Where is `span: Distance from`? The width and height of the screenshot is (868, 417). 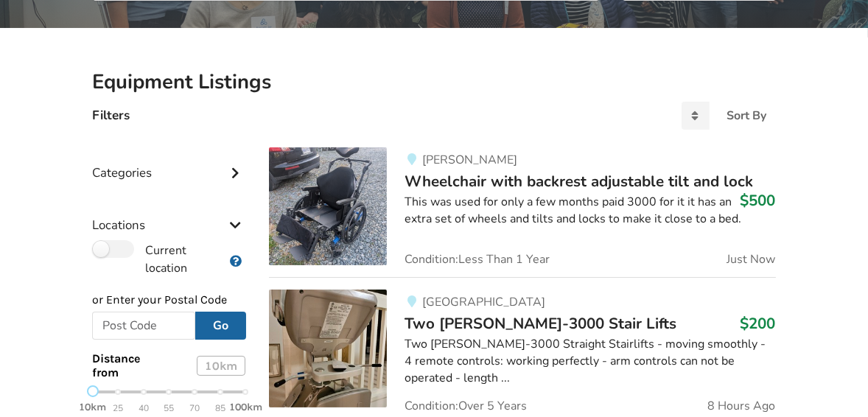 span: Distance from is located at coordinates (130, 366).